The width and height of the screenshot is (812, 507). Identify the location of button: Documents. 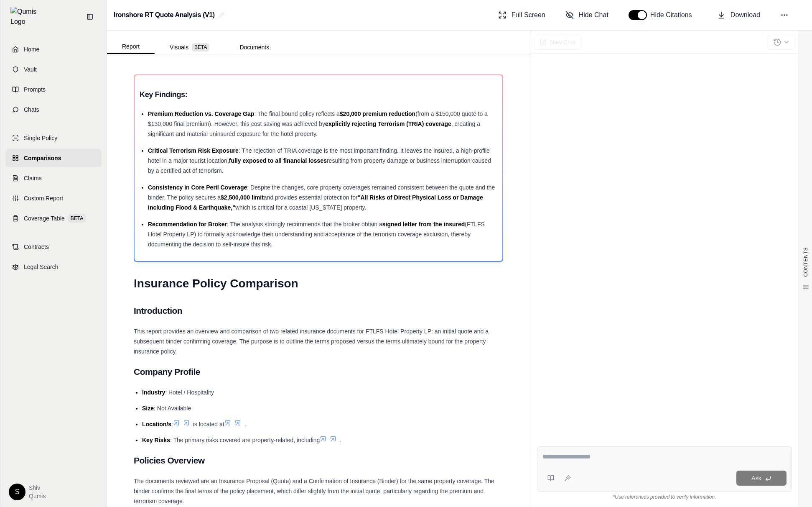
(254, 47).